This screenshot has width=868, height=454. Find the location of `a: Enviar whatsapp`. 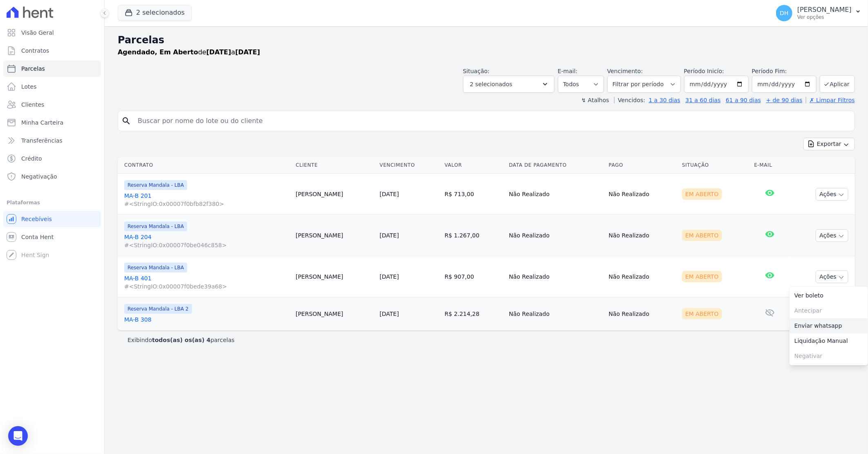

a: Enviar whatsapp is located at coordinates (829, 325).